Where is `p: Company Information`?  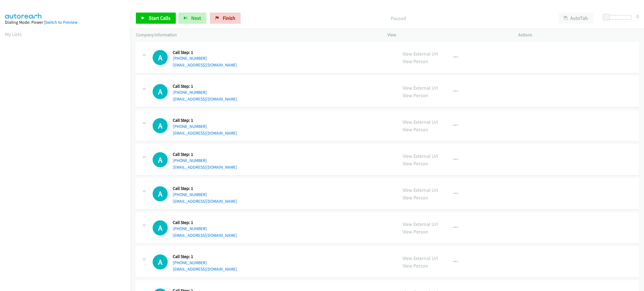 p: Company Information is located at coordinates (257, 35).